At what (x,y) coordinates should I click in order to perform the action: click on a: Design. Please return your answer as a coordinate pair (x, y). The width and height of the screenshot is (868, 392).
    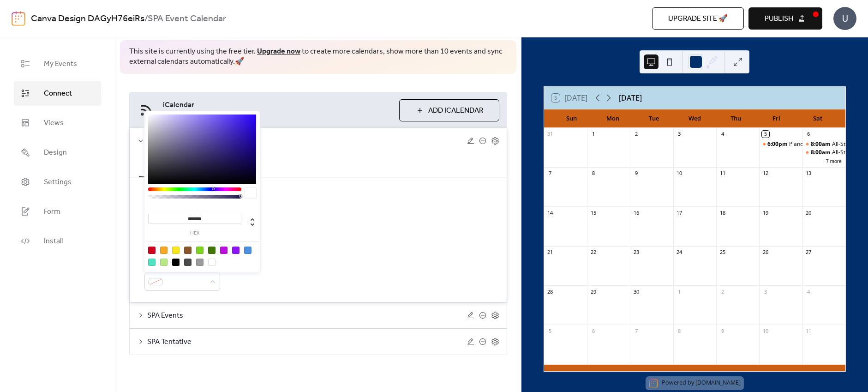
    Looking at the image, I should click on (57, 152).